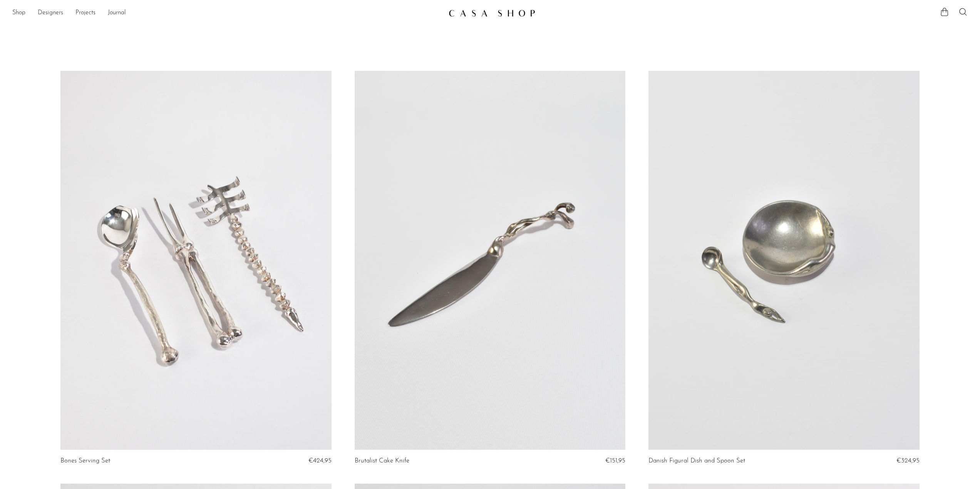 Image resolution: width=980 pixels, height=489 pixels. What do you see at coordinates (19, 13) in the screenshot?
I see `a: Shop` at bounding box center [19, 13].